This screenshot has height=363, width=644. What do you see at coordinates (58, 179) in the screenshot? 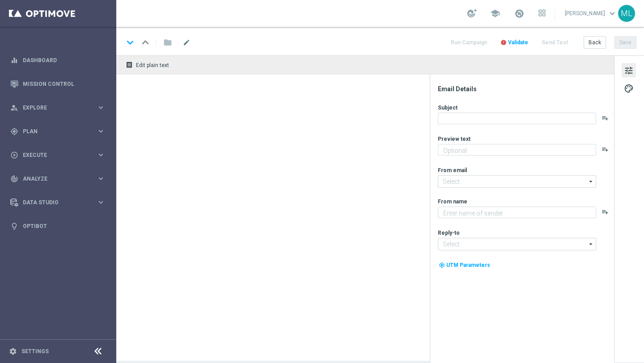
I see `button: track_changes Analyze keyboard_arrow_right` at bounding box center [58, 179].